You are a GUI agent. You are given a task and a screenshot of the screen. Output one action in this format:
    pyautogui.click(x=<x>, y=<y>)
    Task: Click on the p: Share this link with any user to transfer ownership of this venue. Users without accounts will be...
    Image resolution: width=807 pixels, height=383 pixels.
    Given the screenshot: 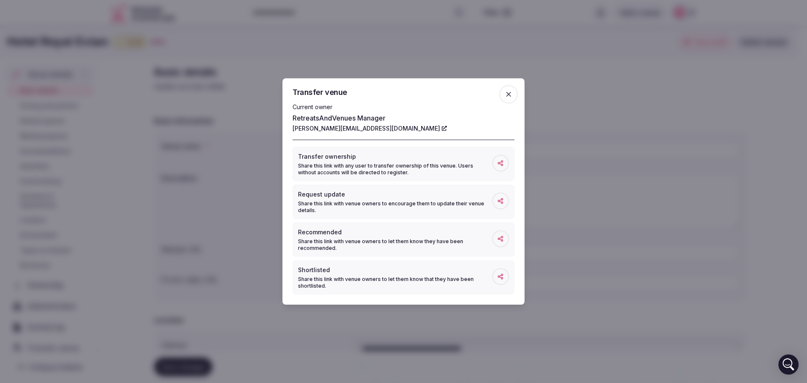 What is the action you would take?
    pyautogui.click(x=395, y=169)
    